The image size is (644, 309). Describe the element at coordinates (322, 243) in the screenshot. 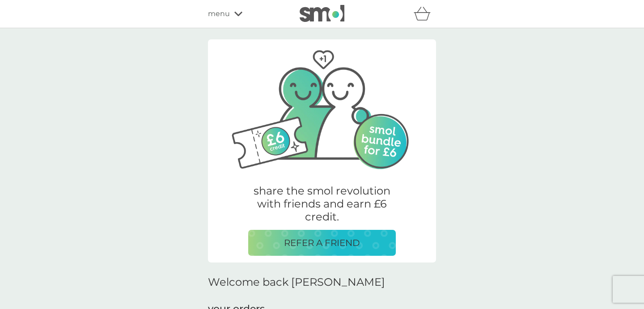

I see `button: REFER A FRIEND` at that location.